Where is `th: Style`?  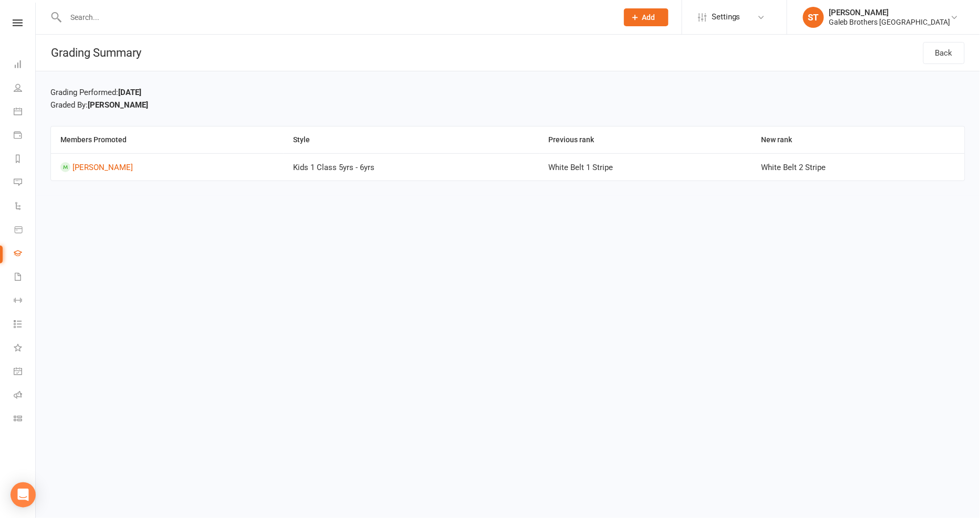
th: Style is located at coordinates (411, 140).